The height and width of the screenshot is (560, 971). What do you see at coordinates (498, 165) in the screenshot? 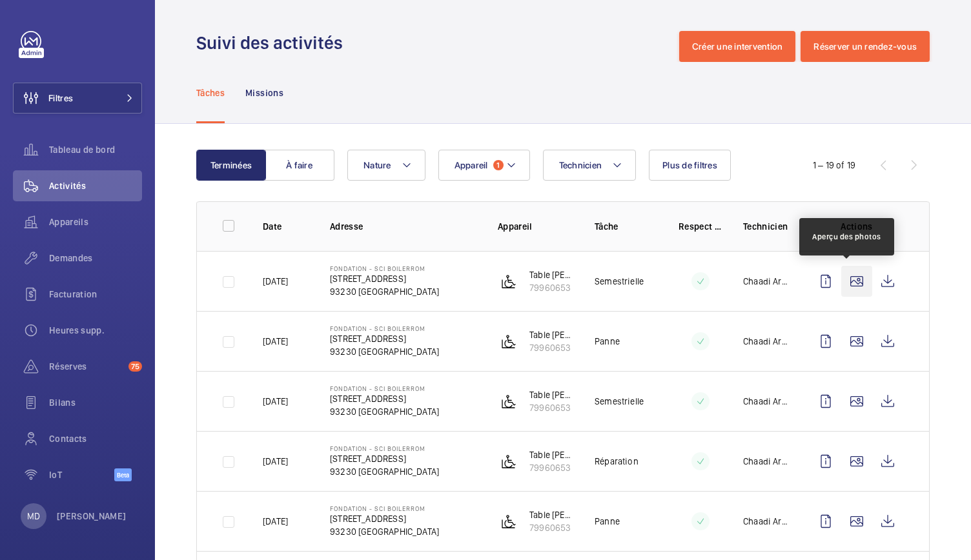
I see `span: 1` at bounding box center [498, 165].